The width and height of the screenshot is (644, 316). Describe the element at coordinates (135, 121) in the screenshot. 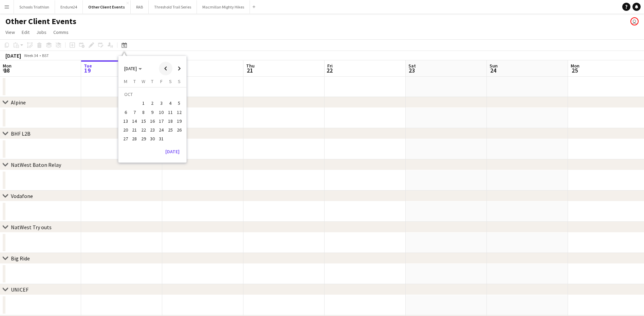

I see `span: 14` at that location.